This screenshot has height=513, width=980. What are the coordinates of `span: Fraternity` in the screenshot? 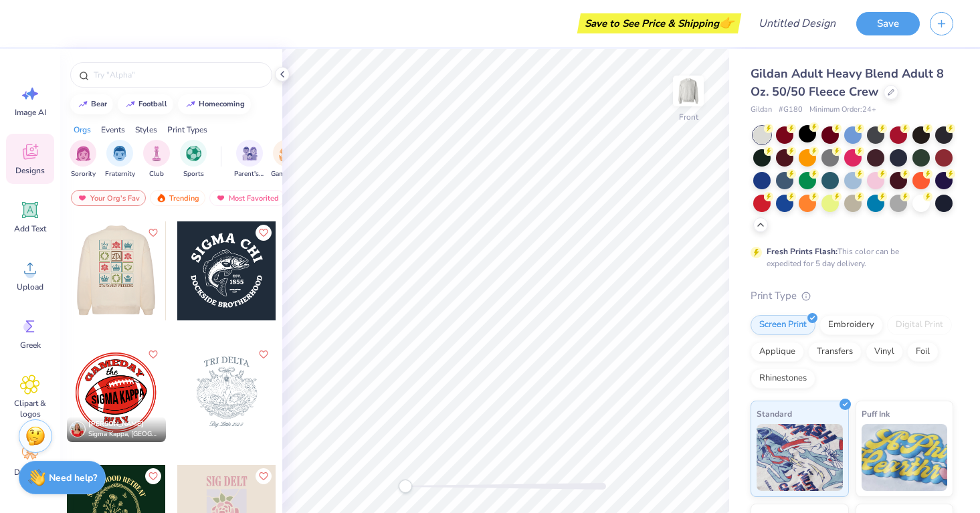 It's located at (120, 174).